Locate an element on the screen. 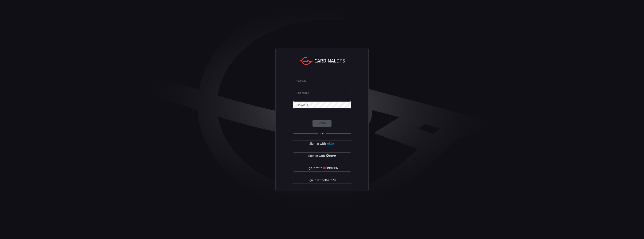 This screenshot has width=644, height=239. img: Ad5vKXme8s1CQAAAABJRU5ErkJggg== is located at coordinates (331, 143).